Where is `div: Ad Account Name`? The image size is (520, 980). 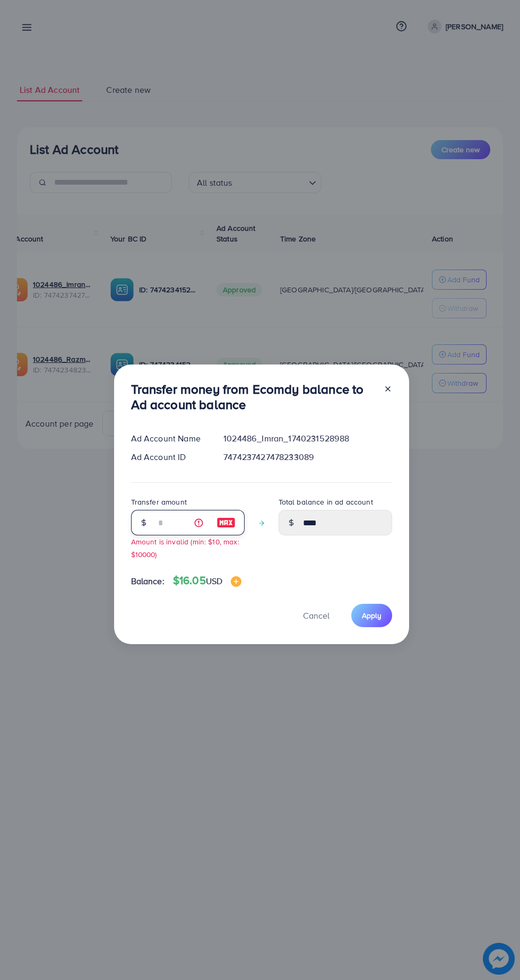 div: Ad Account Name is located at coordinates (169, 438).